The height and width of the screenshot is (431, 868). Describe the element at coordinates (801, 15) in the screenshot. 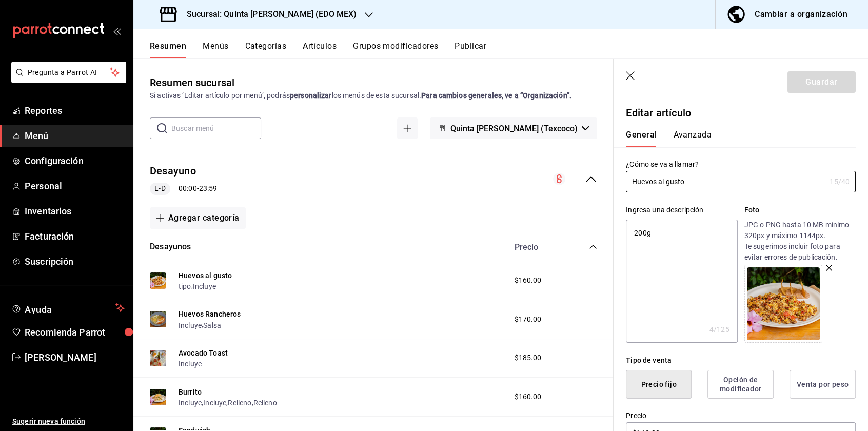

I see `div: Cambiar a organización` at that location.